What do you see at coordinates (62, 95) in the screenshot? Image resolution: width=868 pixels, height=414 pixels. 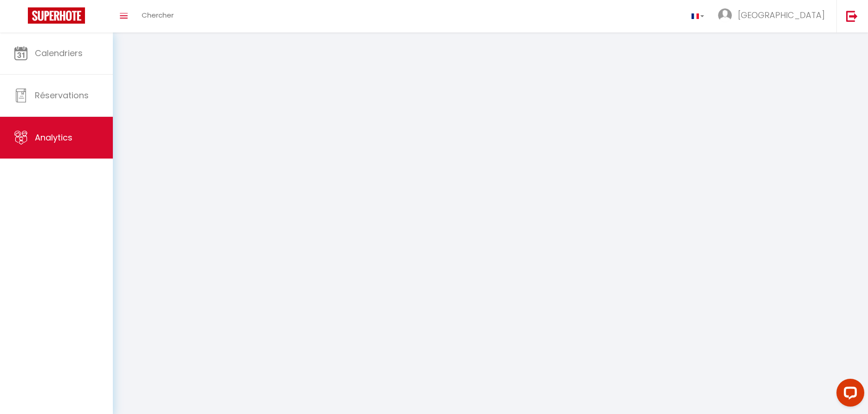 I see `span: Réservations` at bounding box center [62, 95].